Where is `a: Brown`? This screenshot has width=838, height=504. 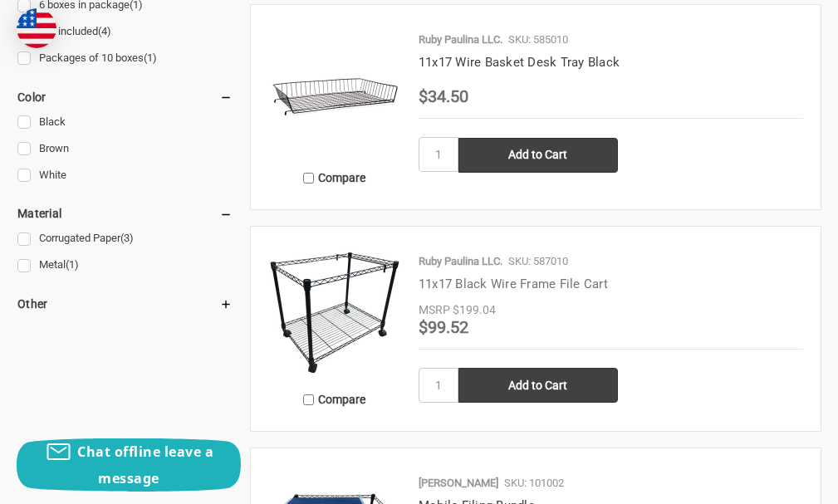
a: Brown is located at coordinates (125, 149).